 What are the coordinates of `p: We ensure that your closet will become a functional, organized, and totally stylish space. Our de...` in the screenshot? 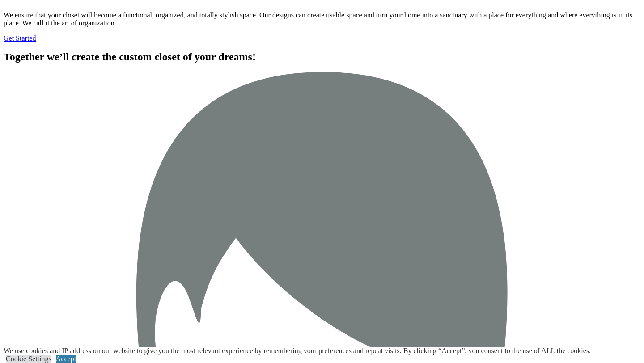 It's located at (322, 19).